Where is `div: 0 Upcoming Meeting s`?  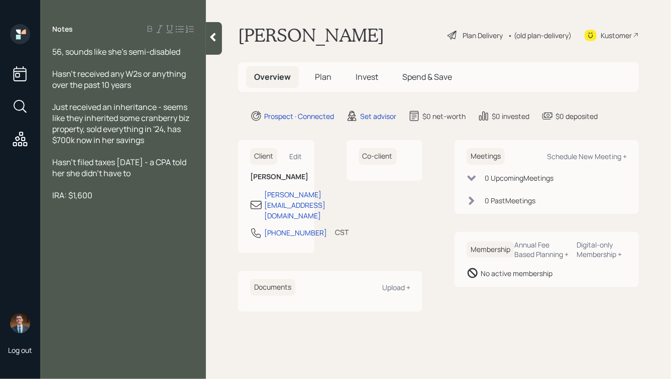
div: 0 Upcoming Meeting s is located at coordinates (519, 178).